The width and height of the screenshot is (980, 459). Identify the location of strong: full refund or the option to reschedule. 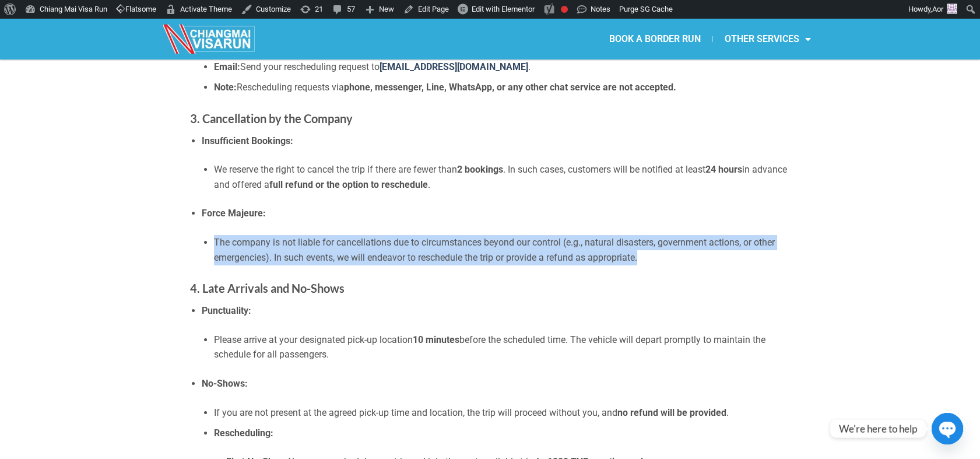
(348, 184).